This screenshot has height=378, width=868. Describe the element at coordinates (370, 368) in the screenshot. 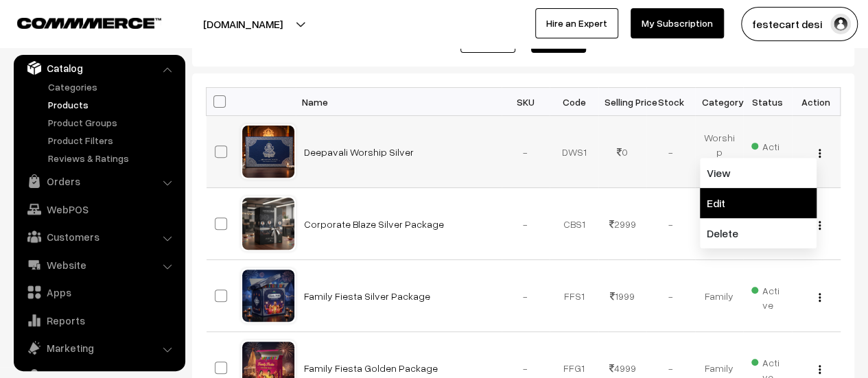

I see `a: Family Fiesta Golden Package` at that location.